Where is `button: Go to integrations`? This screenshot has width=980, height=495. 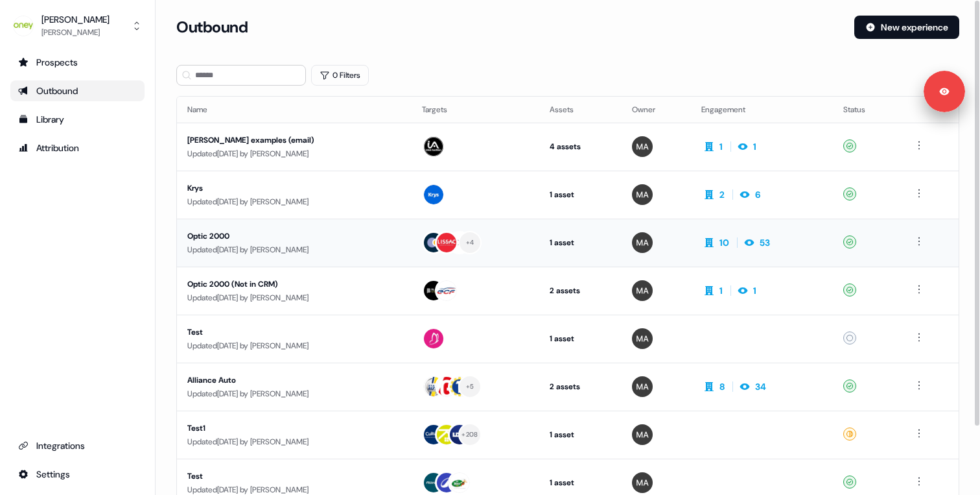
button: Go to integrations is located at coordinates (77, 474).